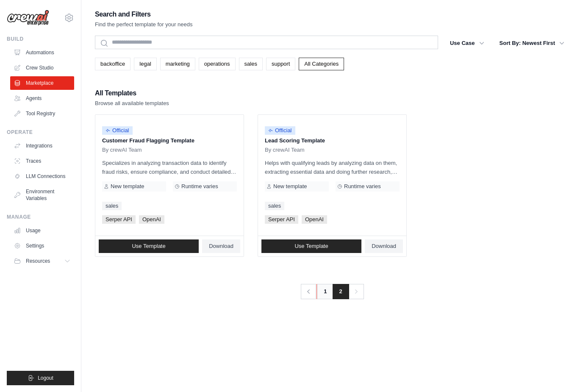  Describe the element at coordinates (42, 261) in the screenshot. I see `button: Resources` at that location.